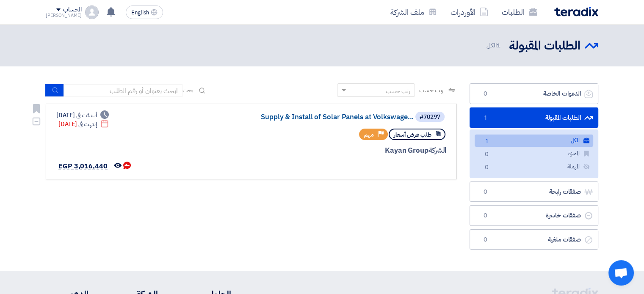 This screenshot has height=294, width=644. I want to click on img: Teradix logo, so click(576, 11).